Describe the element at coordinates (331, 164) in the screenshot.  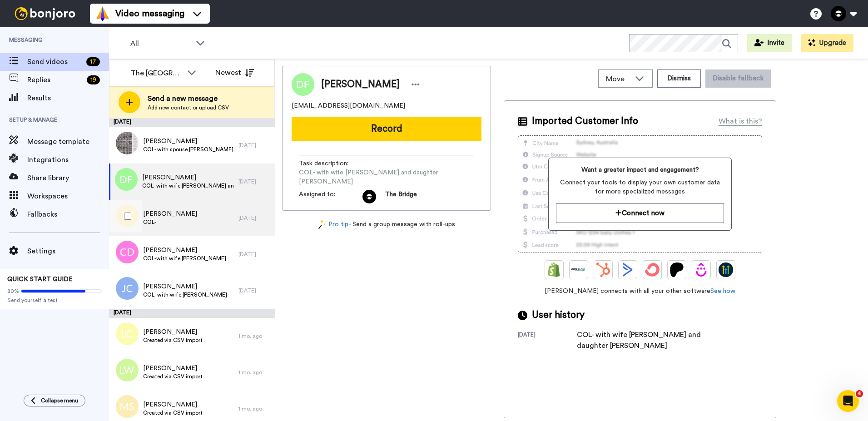
I see `span: Task description :` at that location.